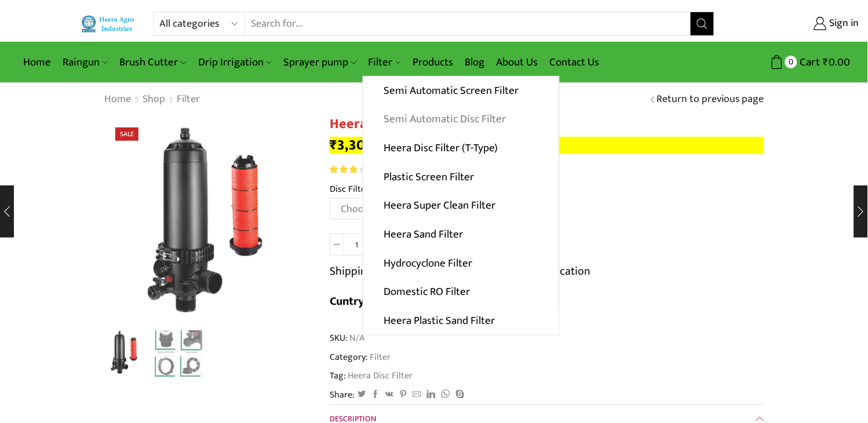 The image size is (868, 423). Describe the element at coordinates (359, 357) in the screenshot. I see `span: Category:` at that location.